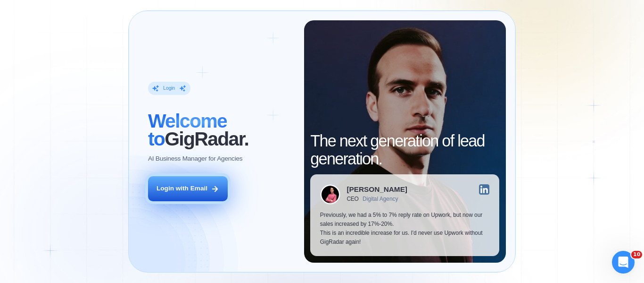  What do you see at coordinates (405, 150) in the screenshot?
I see `h2: The next generation of lead generation.` at bounding box center [405, 150].